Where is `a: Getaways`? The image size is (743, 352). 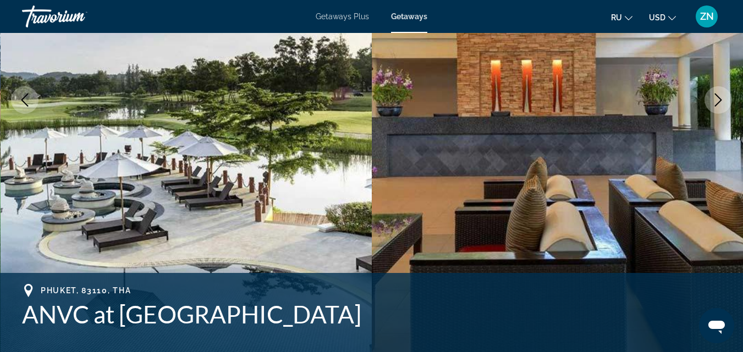 a: Getaways is located at coordinates (409, 16).